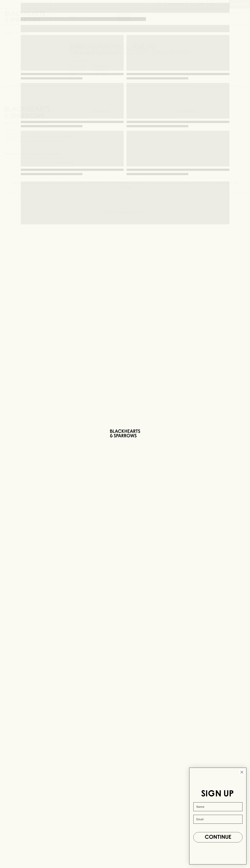 This screenshot has width=250, height=868. I want to click on button: CONTINUE, so click(218, 837).